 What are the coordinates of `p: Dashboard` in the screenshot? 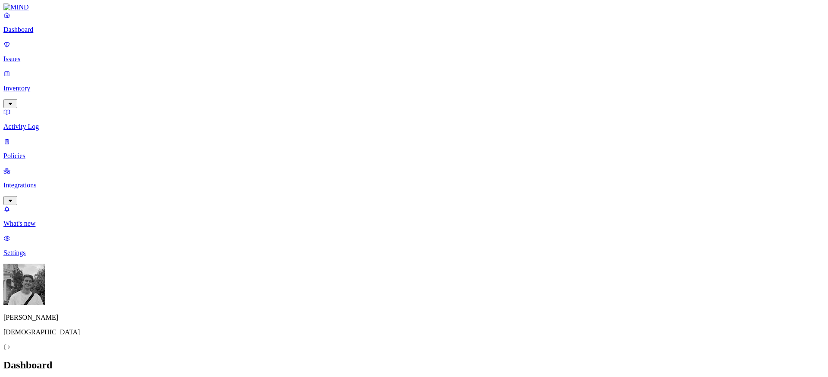 It's located at (414, 30).